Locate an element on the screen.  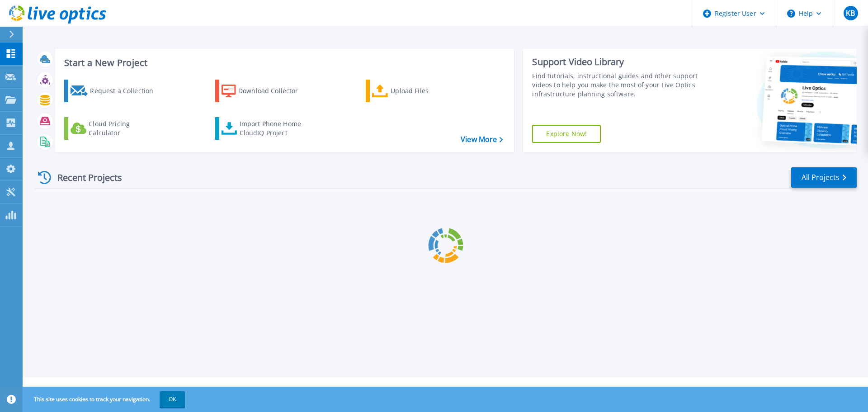
a: Upload Files is located at coordinates (416, 91).